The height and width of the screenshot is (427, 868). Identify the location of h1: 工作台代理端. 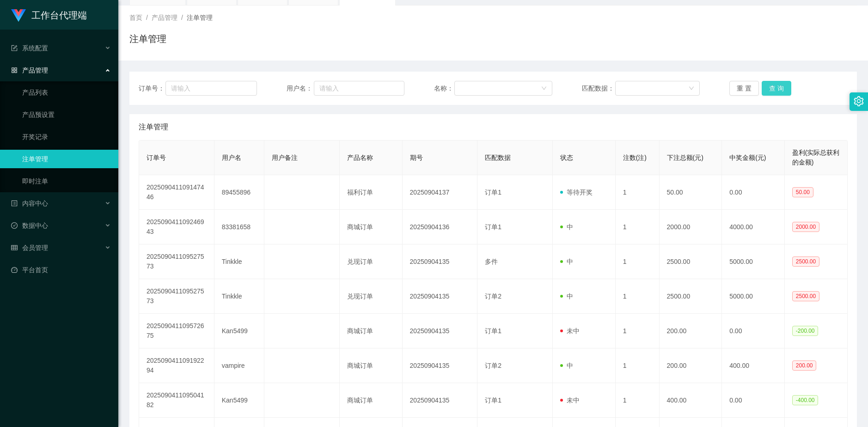
(59, 15).